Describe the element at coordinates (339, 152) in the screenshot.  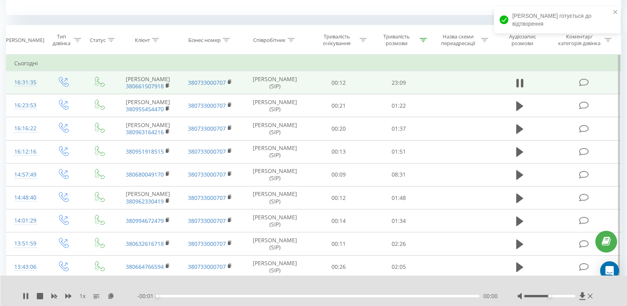
I see `td: 00:13` at that location.